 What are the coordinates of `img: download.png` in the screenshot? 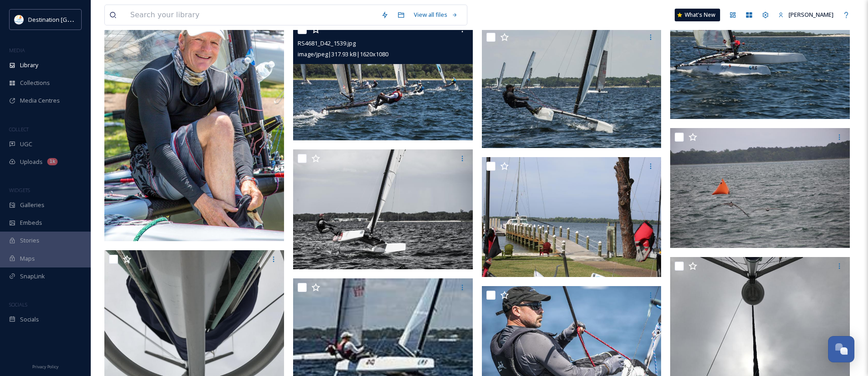 It's located at (19, 20).